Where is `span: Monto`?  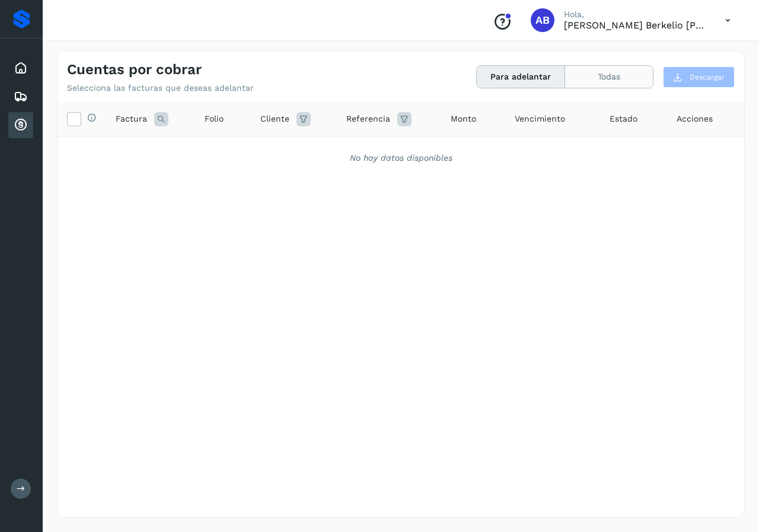
span: Monto is located at coordinates (463, 118).